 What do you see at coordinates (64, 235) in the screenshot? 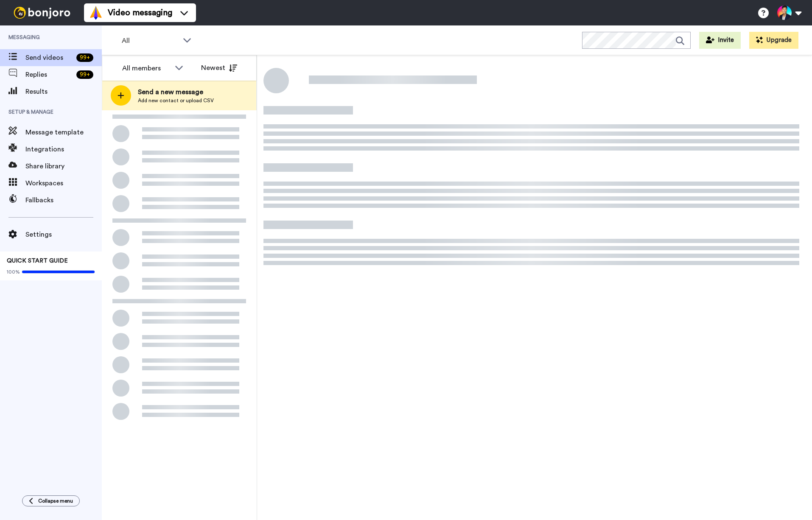
I see `span: Settings` at bounding box center [64, 235].